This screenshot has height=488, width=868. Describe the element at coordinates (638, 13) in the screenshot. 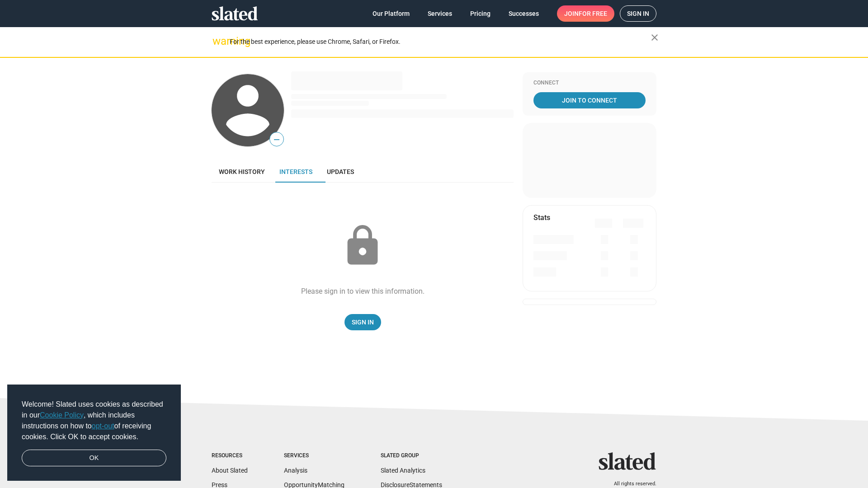

I see `a: Sign in` at that location.